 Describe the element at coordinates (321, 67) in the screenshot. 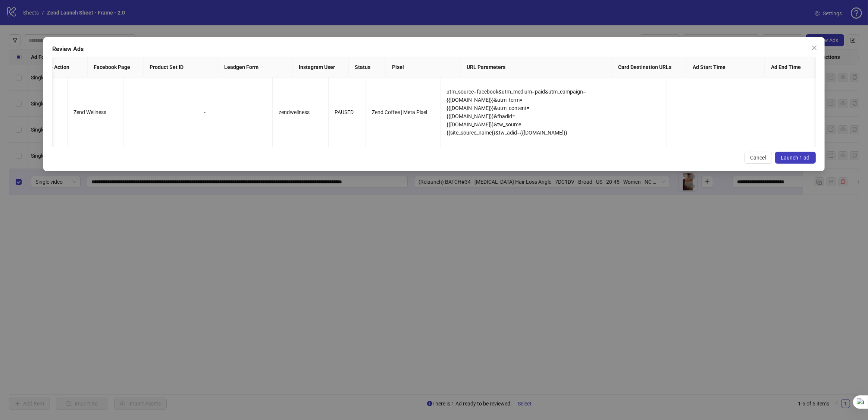

I see `th: Instagram User` at that location.